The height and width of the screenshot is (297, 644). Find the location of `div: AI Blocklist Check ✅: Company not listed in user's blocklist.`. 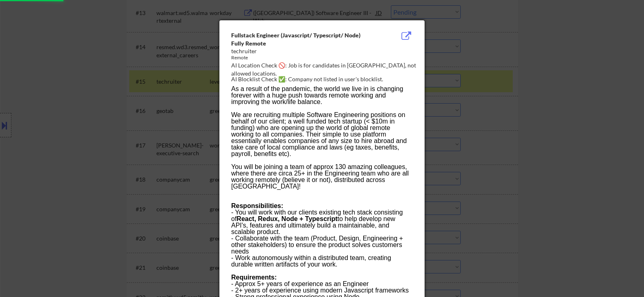

div: AI Blocklist Check ✅: Company not listed in user's blocklist. is located at coordinates (324, 79).